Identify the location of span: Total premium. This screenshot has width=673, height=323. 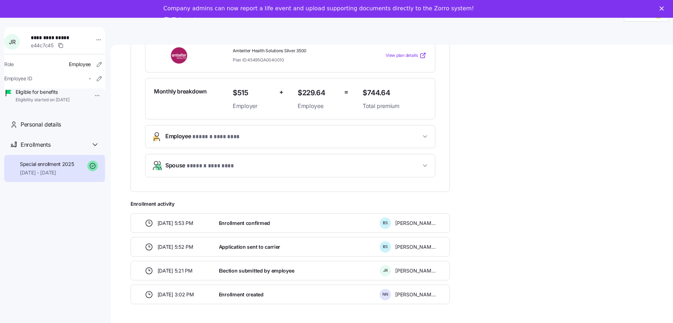
(395, 106).